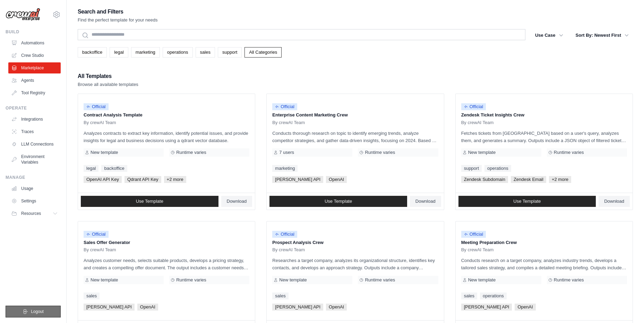 The height and width of the screenshot is (323, 644). Describe the element at coordinates (355, 137) in the screenshot. I see `p: Conducts thorough research on topic to identify emerging trends, analyze competitor strategies, a...` at that location.